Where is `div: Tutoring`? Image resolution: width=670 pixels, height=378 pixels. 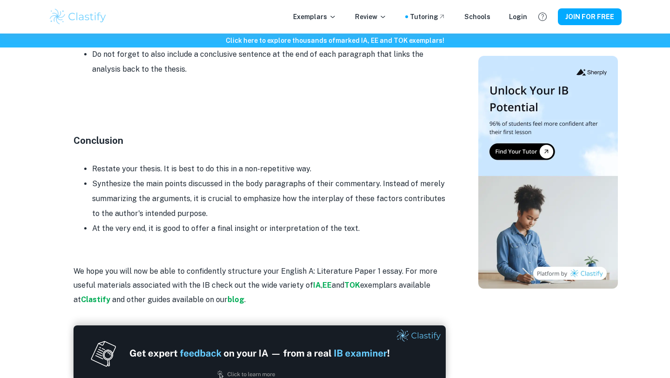 div: Tutoring is located at coordinates (428, 17).